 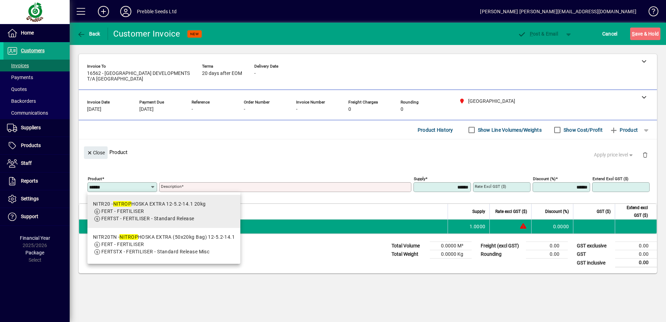 What do you see at coordinates (155, 251) in the screenshot?
I see `span: FERTSTX - FERTILISER - Standard Release Misc` at bounding box center [155, 251].